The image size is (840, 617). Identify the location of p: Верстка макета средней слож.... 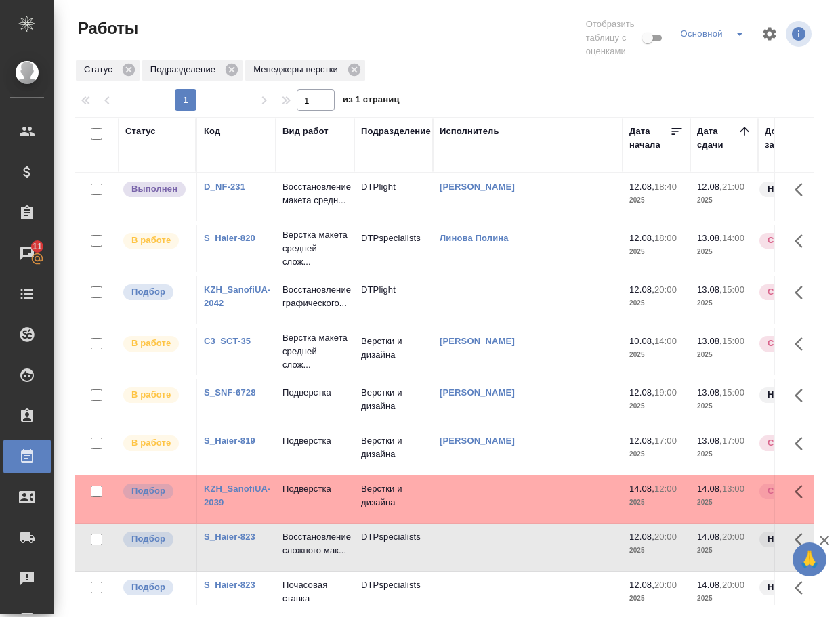
(315, 249).